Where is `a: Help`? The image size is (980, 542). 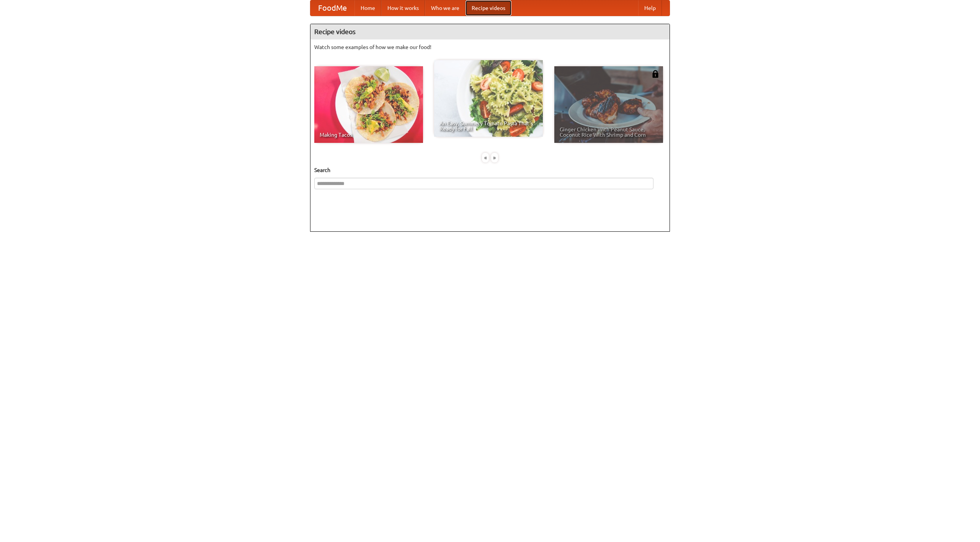 a: Help is located at coordinates (650, 8).